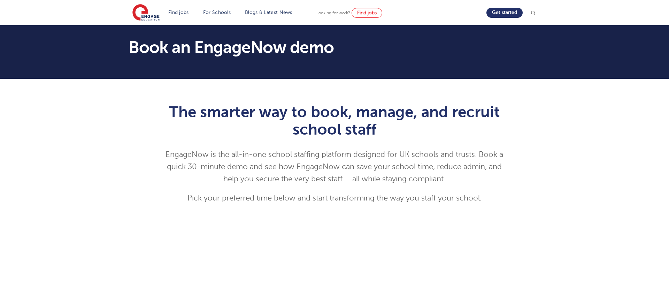 Image resolution: width=669 pixels, height=303 pixels. Describe the element at coordinates (367, 13) in the screenshot. I see `span: Find jobs` at that location.